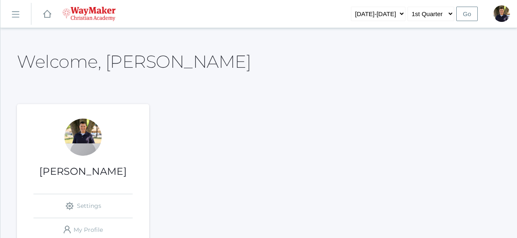 The width and height of the screenshot is (517, 238). What do you see at coordinates (83, 206) in the screenshot?
I see `a: Settings` at bounding box center [83, 206].